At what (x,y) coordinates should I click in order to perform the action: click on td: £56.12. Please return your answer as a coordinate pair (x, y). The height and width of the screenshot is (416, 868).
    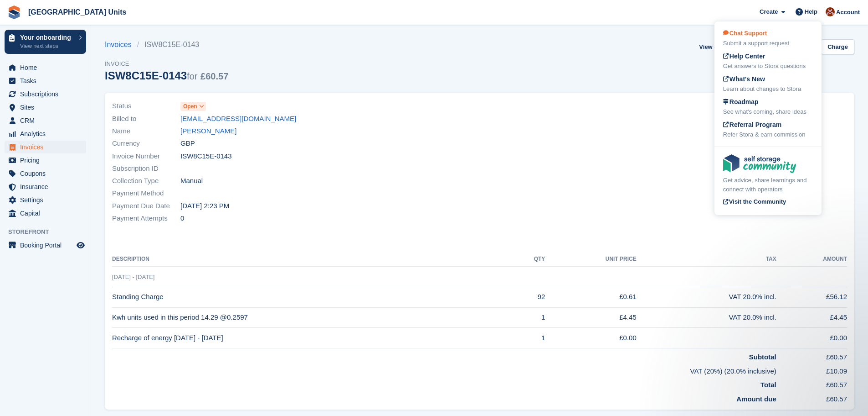
    Looking at the image, I should click on (812, 297).